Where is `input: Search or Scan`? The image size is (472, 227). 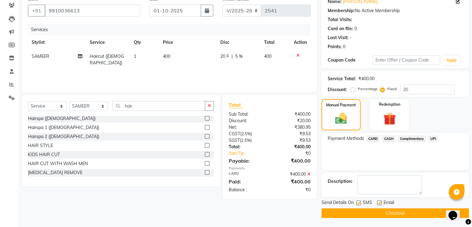 input: Search or Scan is located at coordinates (159, 106).